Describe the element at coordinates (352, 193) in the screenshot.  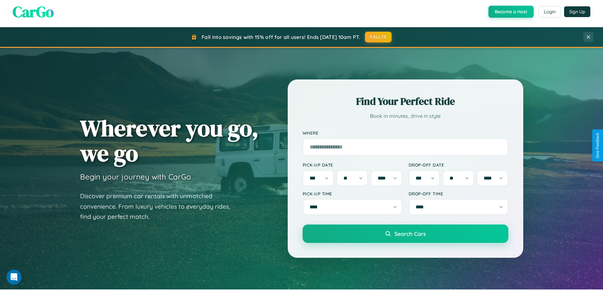
I see `label: Pick-up Time` at that location.